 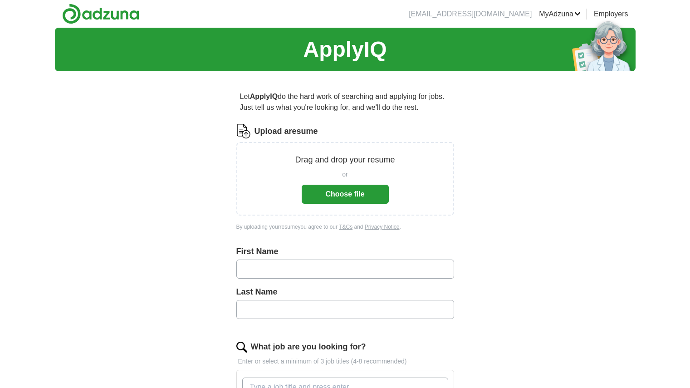 I want to click on label: Last Name, so click(x=345, y=292).